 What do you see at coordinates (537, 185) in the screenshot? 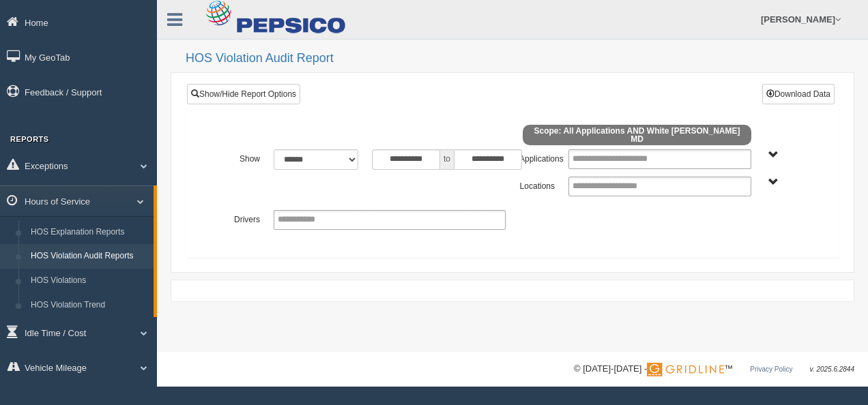
I see `label: Locations` at bounding box center [537, 185].